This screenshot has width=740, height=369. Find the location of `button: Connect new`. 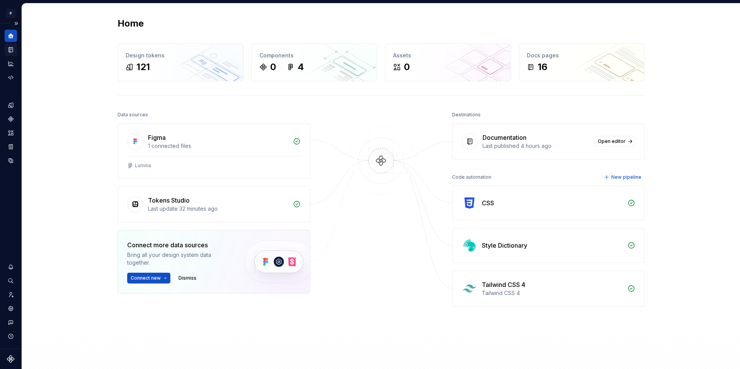

button: Connect new is located at coordinates (149, 278).